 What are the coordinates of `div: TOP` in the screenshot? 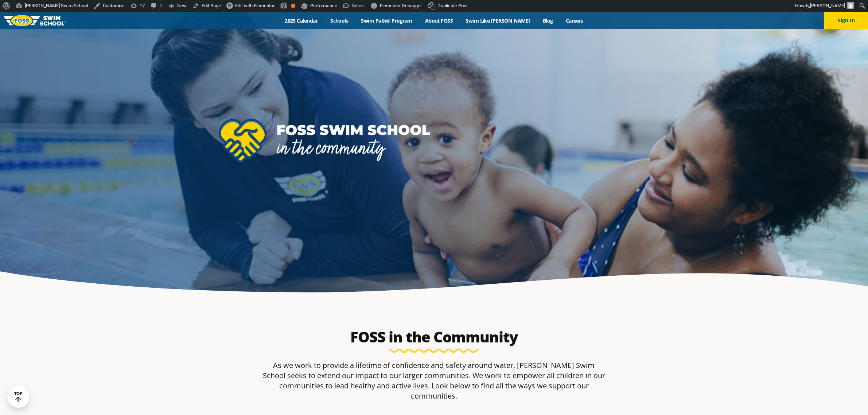 It's located at (19, 396).